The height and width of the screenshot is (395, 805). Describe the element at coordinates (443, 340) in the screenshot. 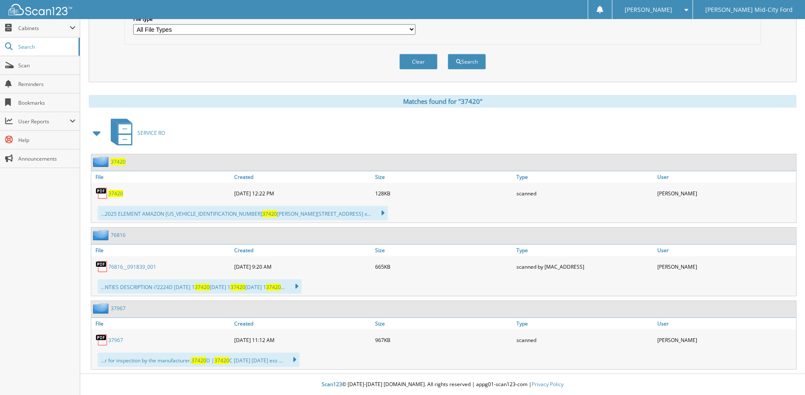

I see `div: 967KB` at that location.